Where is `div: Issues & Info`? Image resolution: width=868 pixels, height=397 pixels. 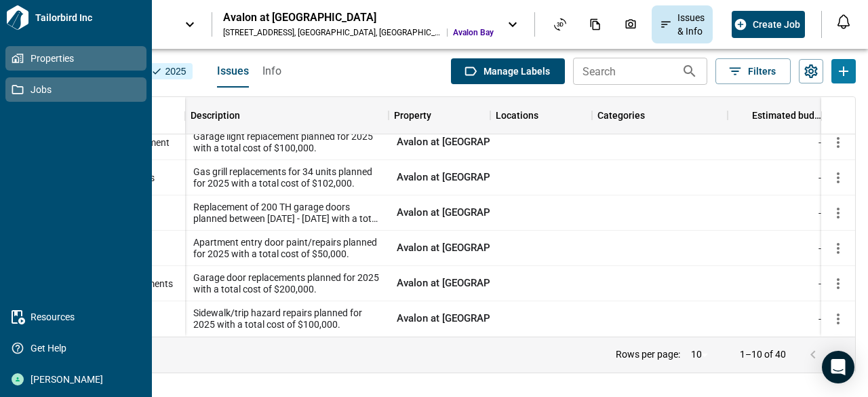
div: Issues & Info is located at coordinates (682, 24).